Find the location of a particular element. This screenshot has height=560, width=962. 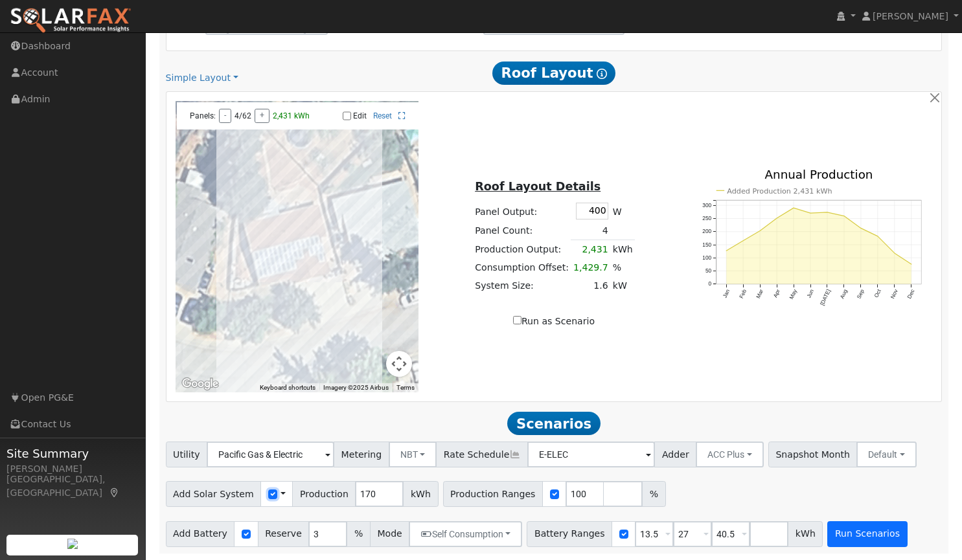

button: NBT is located at coordinates (413, 455).